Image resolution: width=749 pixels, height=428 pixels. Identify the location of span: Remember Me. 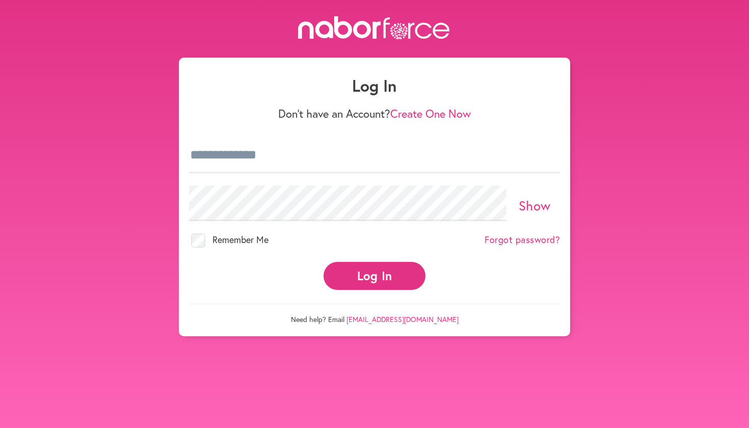
(241, 240).